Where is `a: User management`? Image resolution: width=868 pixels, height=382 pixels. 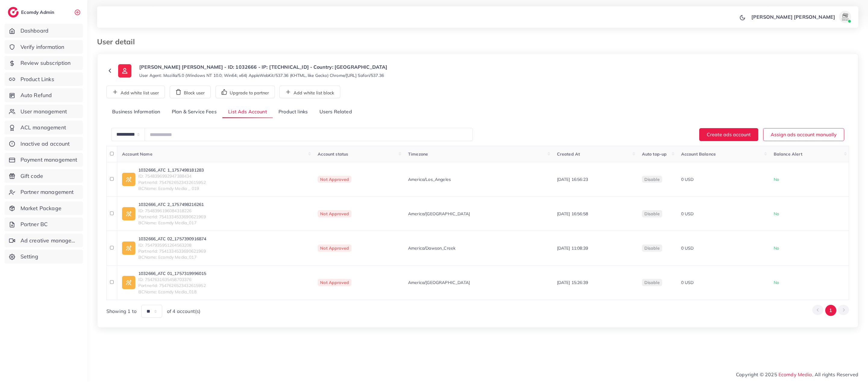
a: User management is located at coordinates (44, 112).